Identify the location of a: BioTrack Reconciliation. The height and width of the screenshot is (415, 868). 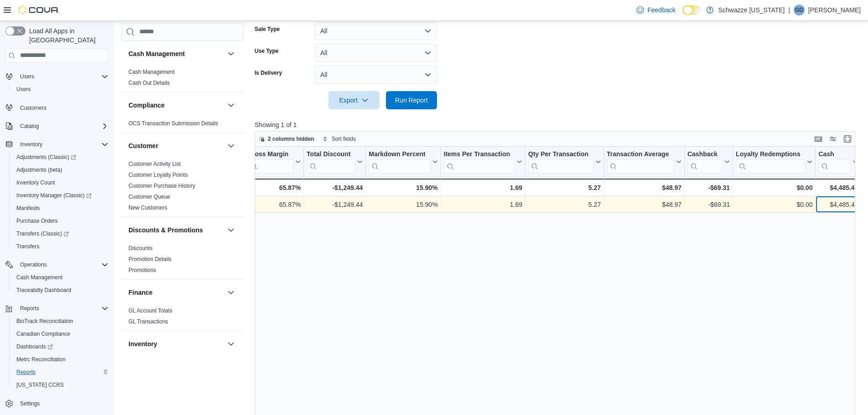
(44, 321).